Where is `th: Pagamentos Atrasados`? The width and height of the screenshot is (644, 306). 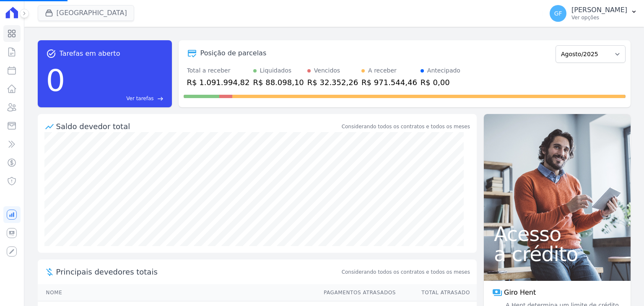
th: Pagamentos Atrasados is located at coordinates (356, 293).